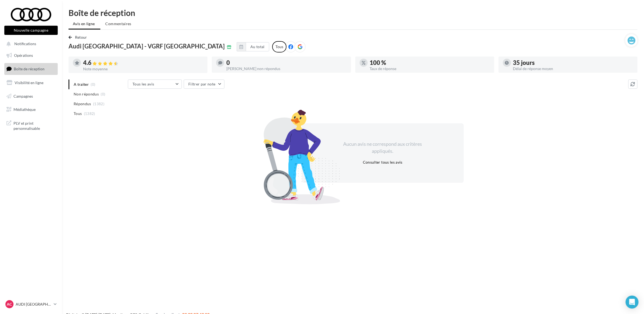  Describe the element at coordinates (286, 63) in the screenshot. I see `div: 0` at that location.